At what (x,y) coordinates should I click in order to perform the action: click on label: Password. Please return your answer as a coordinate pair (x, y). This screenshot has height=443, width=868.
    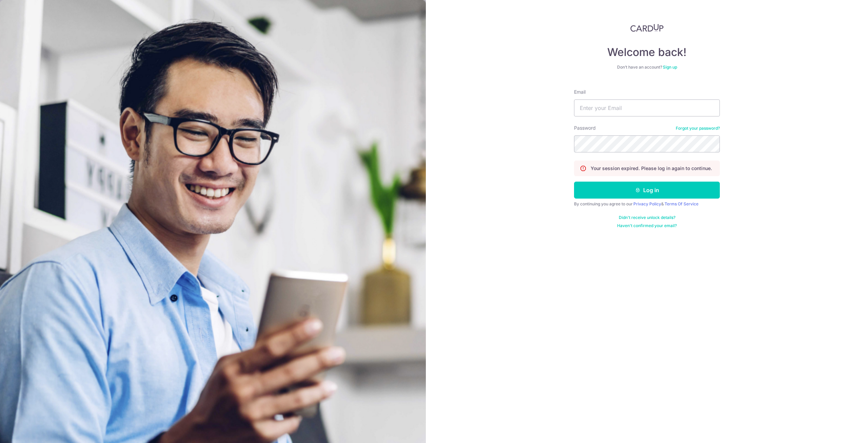
    Looking at the image, I should click on (585, 128).